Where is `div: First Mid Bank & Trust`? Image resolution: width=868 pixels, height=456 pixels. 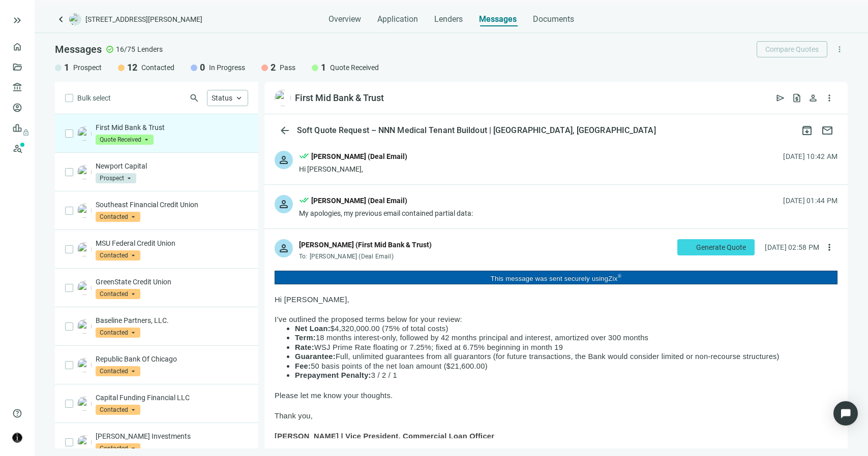 div: First Mid Bank & Trust is located at coordinates (339, 98).